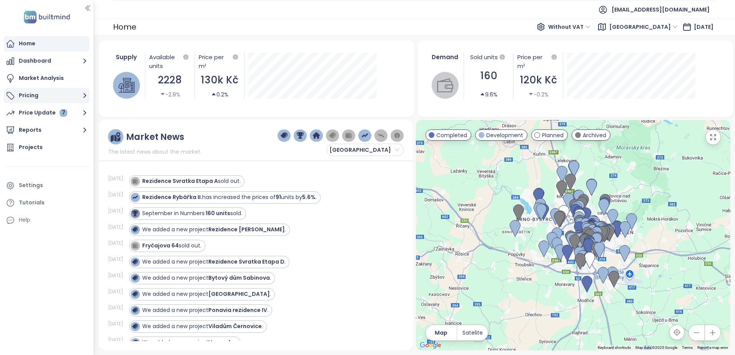 The height and width of the screenshot is (355, 735). I want to click on img: price-increases.png, so click(365, 136).